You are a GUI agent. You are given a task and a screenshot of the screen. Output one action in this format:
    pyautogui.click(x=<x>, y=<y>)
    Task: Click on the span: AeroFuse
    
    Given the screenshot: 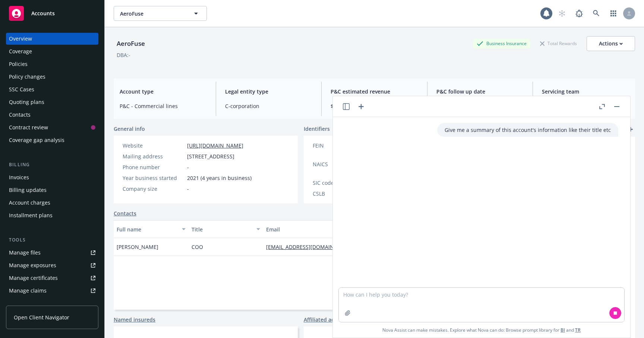 What is the action you would take?
    pyautogui.click(x=152, y=13)
    